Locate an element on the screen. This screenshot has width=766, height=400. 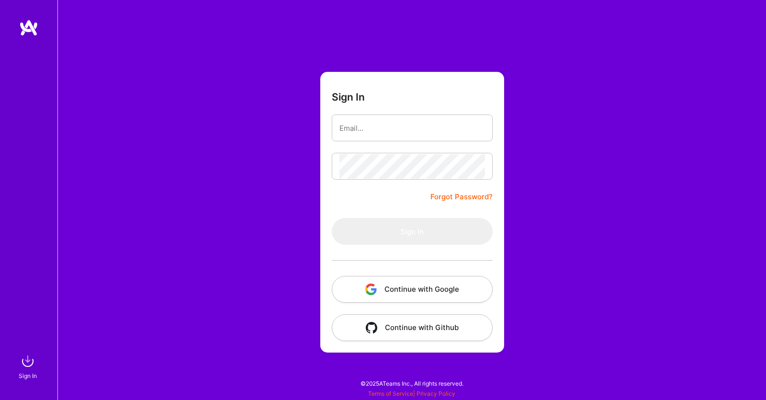
div: © 2025 ATeams Inc., All rights reserved. is located at coordinates (412, 383).